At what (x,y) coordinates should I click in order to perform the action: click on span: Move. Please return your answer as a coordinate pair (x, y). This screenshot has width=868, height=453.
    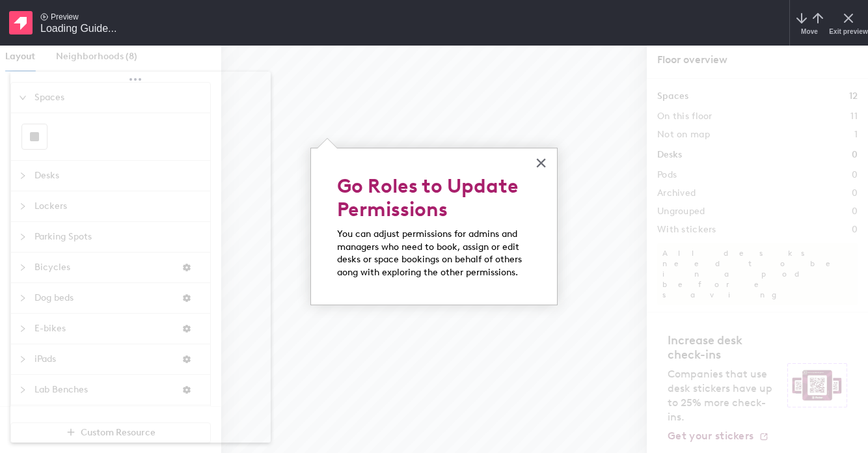
    Looking at the image, I should click on (809, 32).